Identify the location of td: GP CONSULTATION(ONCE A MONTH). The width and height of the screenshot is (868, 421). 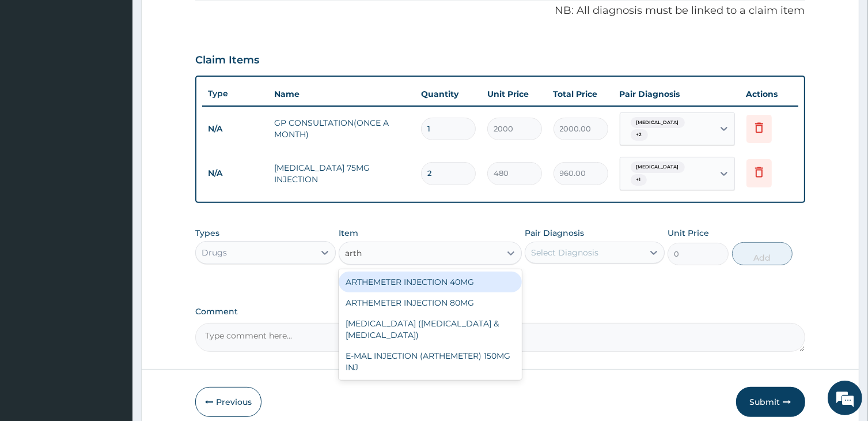
(341, 128).